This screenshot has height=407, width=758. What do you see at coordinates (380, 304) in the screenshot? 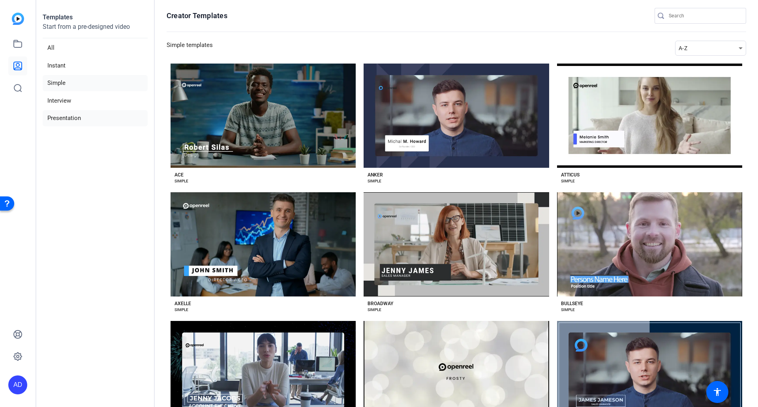
I see `div: BROADWAY` at bounding box center [380, 304].